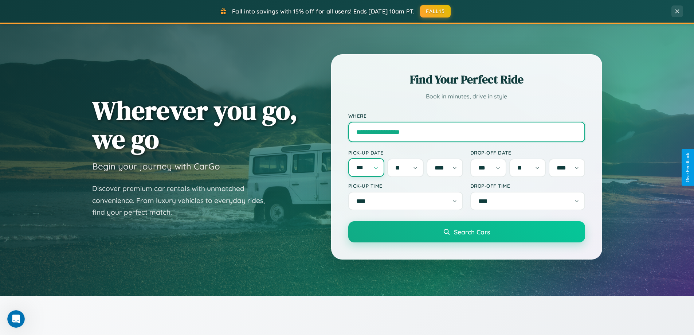  Describe the element at coordinates (467, 96) in the screenshot. I see `p: Book in minutes, drive in style` at that location.